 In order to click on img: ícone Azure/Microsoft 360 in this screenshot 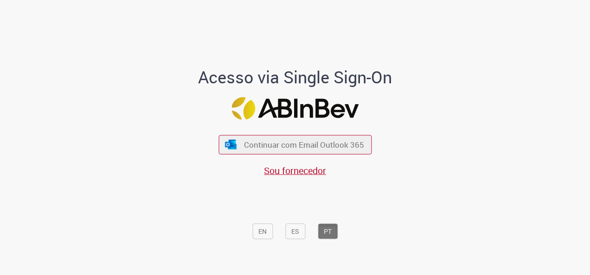, I will do `click(231, 144)`.